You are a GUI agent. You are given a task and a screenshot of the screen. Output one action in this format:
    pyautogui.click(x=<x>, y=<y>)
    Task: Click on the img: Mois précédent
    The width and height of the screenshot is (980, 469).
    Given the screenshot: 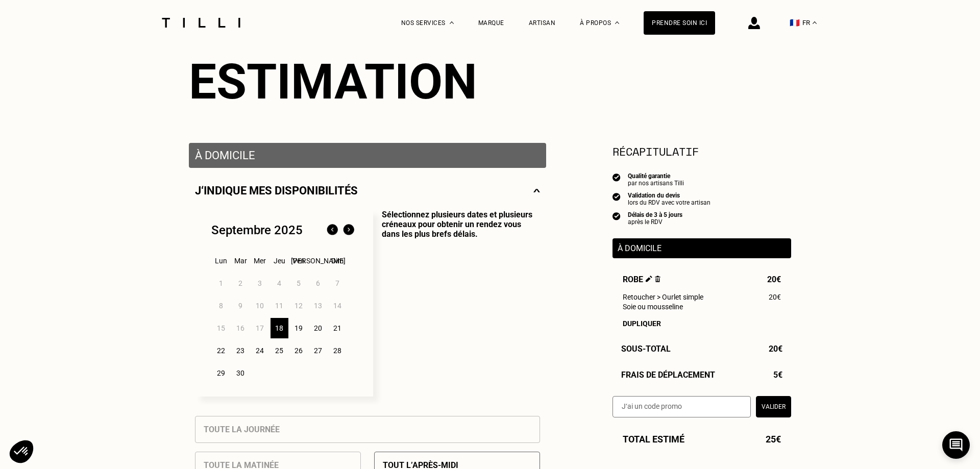 What is the action you would take?
    pyautogui.click(x=332, y=230)
    